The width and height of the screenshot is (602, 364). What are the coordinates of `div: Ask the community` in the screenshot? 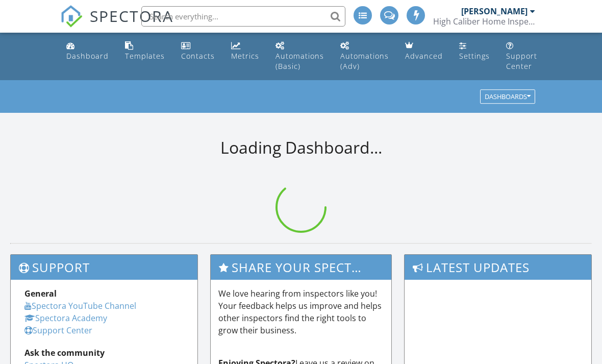 It's located at (104, 353).